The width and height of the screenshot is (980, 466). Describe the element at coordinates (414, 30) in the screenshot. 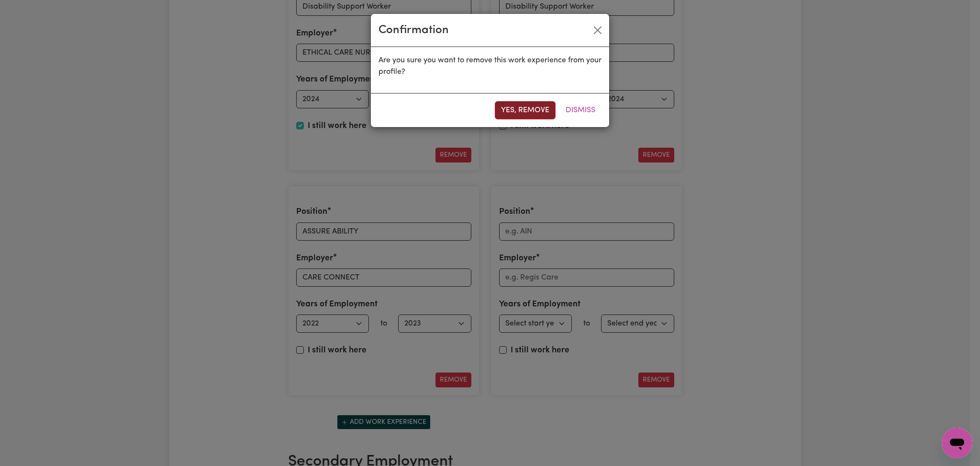

I see `div: Confirmation` at that location.